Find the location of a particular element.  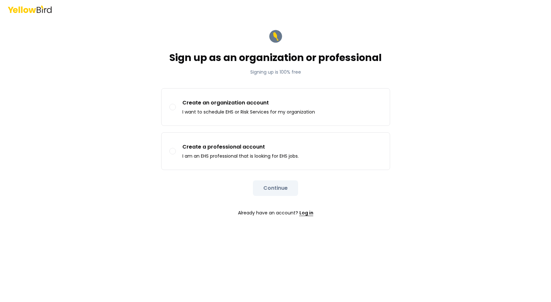

p: I am an EHS professional that is looking for EHS jobs. is located at coordinates (240, 156).